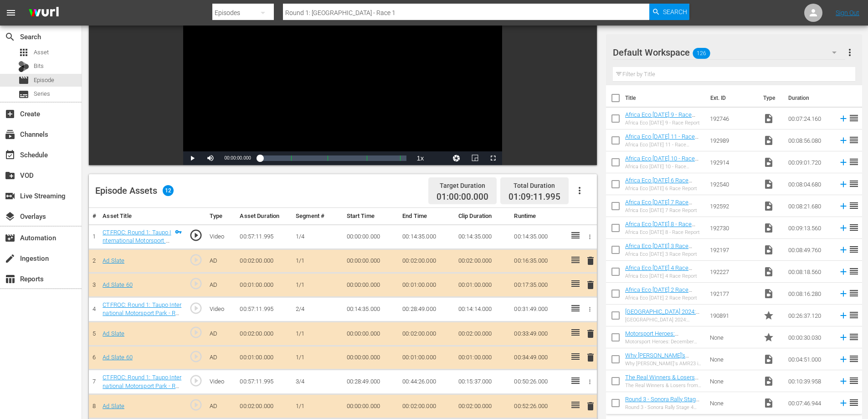 The height and width of the screenshot is (419, 868). I want to click on span: 01:09:11.995, so click(535, 196).